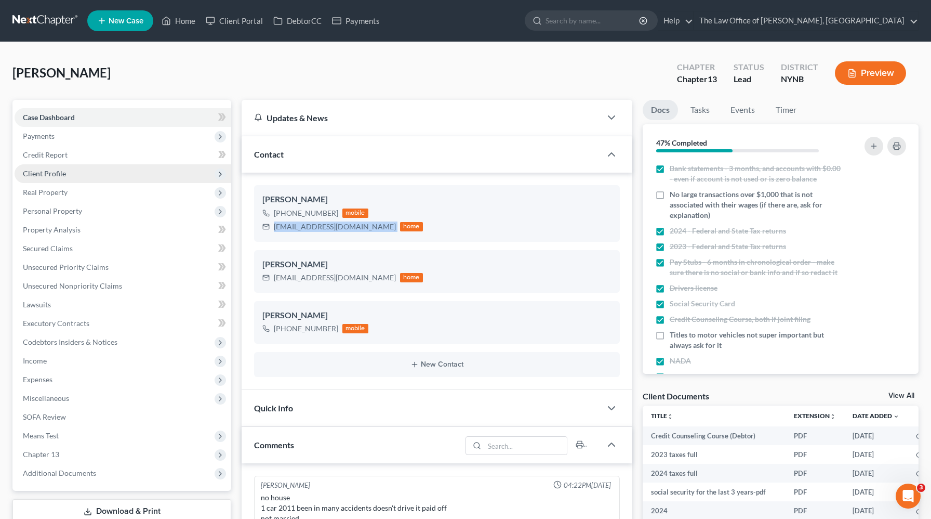 This screenshot has width=931, height=519. I want to click on a: Help, so click(675, 21).